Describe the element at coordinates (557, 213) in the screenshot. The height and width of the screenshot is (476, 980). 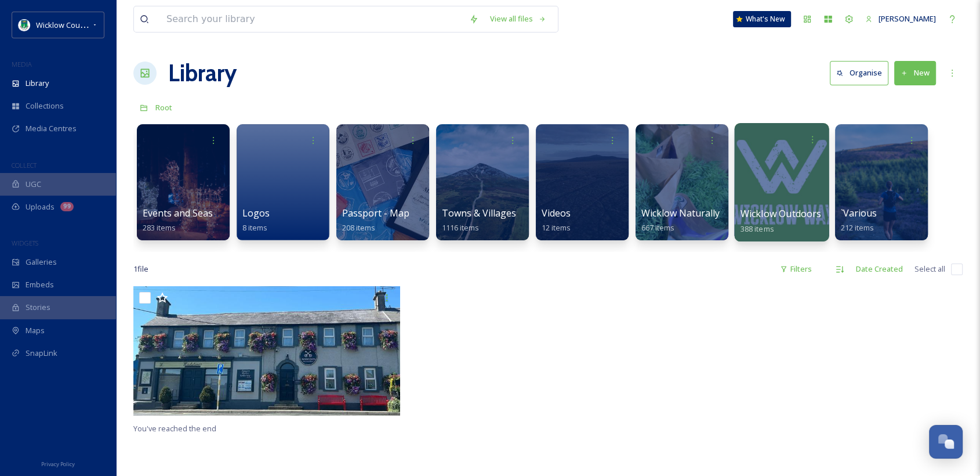
I see `span: Videos` at that location.